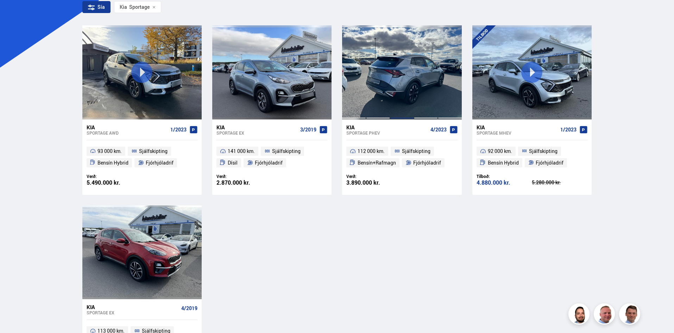 This screenshot has height=333, width=674. What do you see at coordinates (377, 163) in the screenshot?
I see `span: Bensín+Rafmagn` at bounding box center [377, 163].